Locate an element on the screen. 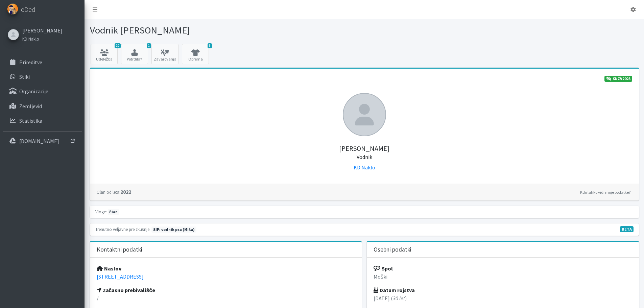  a: Zavarovanja is located at coordinates (165, 54).